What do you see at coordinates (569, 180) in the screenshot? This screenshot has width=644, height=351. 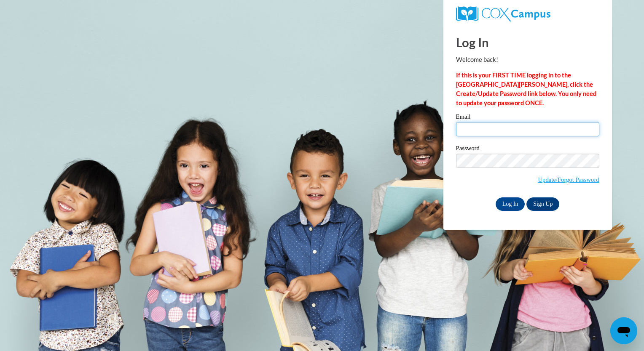 I see `a: Update/Forgot Password` at bounding box center [569, 180].